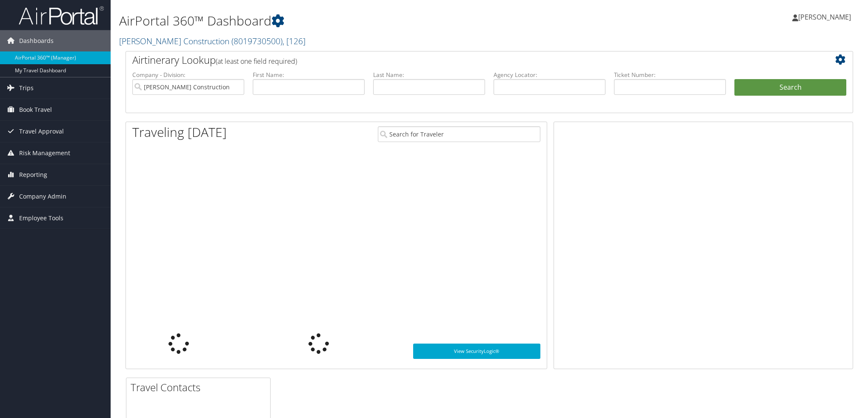 This screenshot has height=418, width=868. I want to click on span: Risk Management, so click(45, 153).